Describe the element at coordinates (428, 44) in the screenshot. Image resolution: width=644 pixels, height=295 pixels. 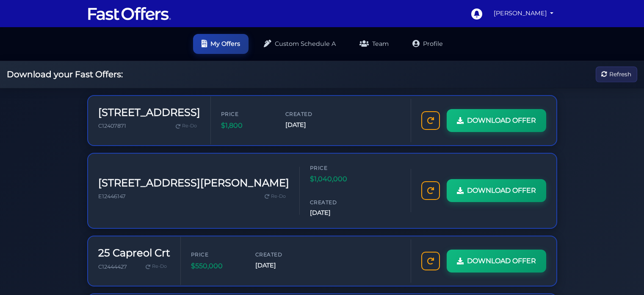
I see `a: Profile` at that location.